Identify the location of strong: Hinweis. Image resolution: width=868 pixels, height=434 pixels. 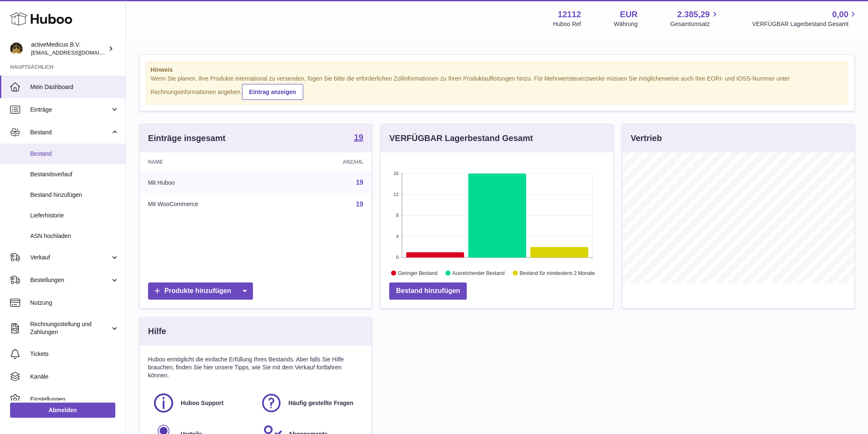
(497, 70).